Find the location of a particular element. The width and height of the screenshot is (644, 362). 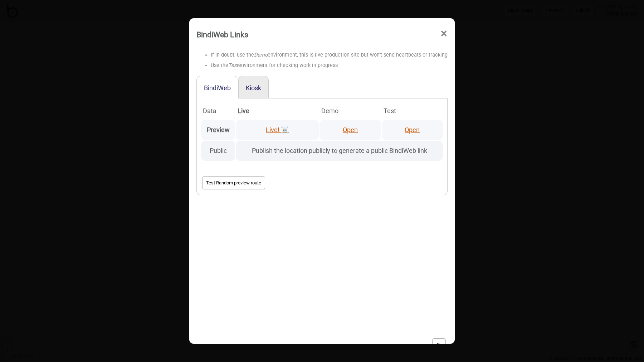

td: Publish the location publicly to generate a public BindiWeb link is located at coordinates (339, 151).